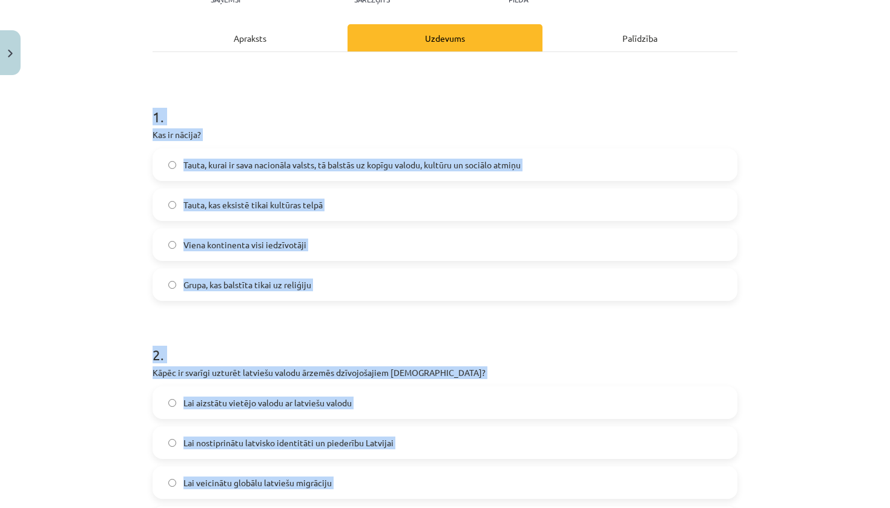  What do you see at coordinates (172, 482) in the screenshot?
I see `input: Lai veicinātu globālu latviešu migrāciju` at bounding box center [172, 482].